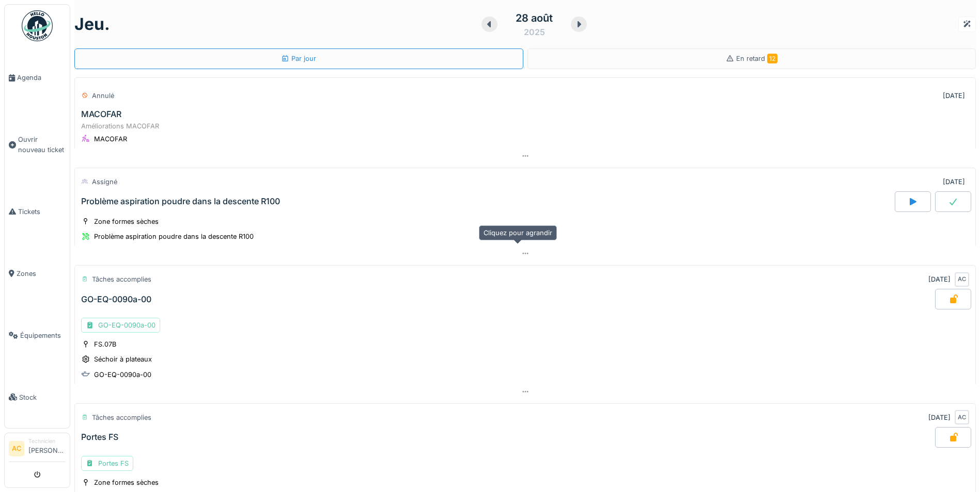 The height and width of the screenshot is (492, 980). Describe the element at coordinates (756, 58) in the screenshot. I see `span: En retard` at that location.